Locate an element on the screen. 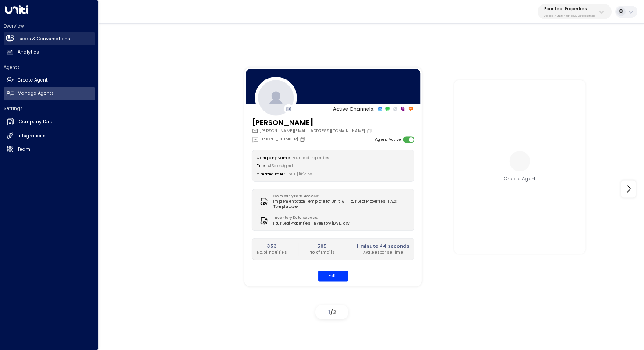  h2: Integrations is located at coordinates (31, 136).